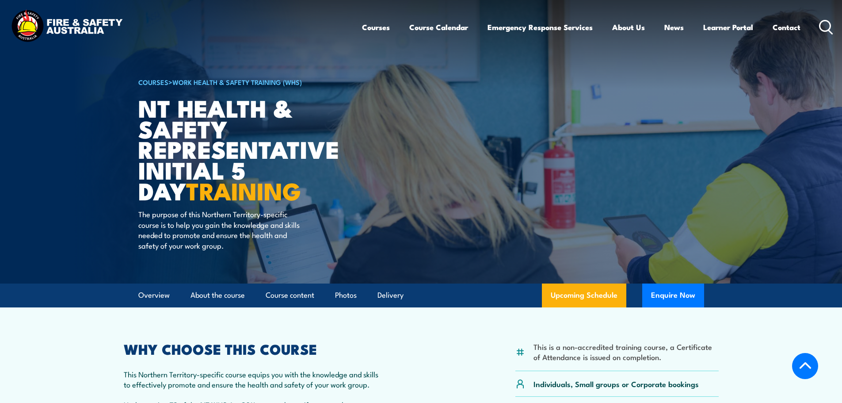  Describe the element at coordinates (218, 295) in the screenshot. I see `a: About the course` at that location.